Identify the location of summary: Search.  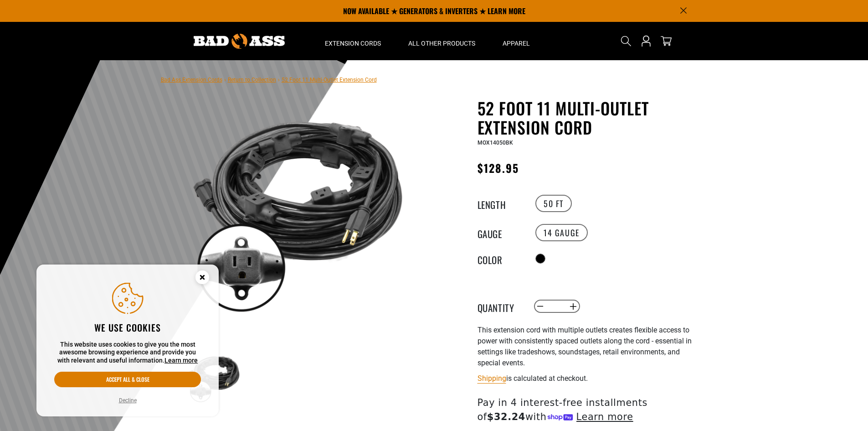
(626, 41).